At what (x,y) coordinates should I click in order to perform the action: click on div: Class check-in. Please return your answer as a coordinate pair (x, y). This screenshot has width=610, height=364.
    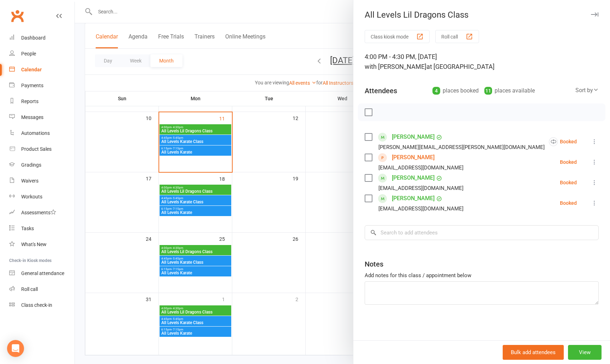
    Looking at the image, I should click on (37, 305).